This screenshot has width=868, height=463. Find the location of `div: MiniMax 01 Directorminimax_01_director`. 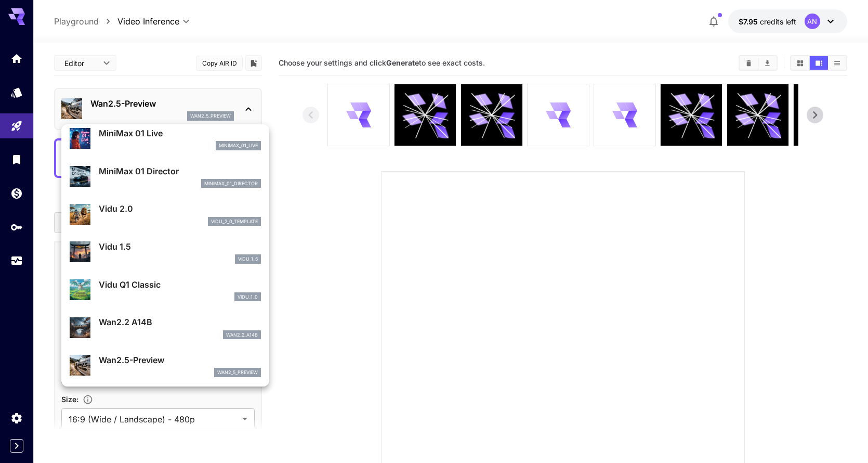

div: MiniMax 01 Directorminimax_01_director is located at coordinates (165, 176).